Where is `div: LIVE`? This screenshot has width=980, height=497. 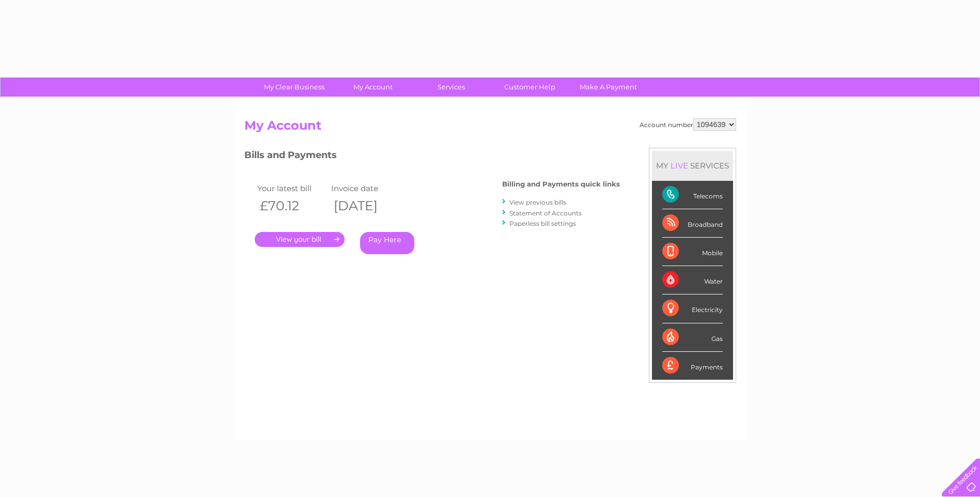
div: LIVE is located at coordinates (679, 165).